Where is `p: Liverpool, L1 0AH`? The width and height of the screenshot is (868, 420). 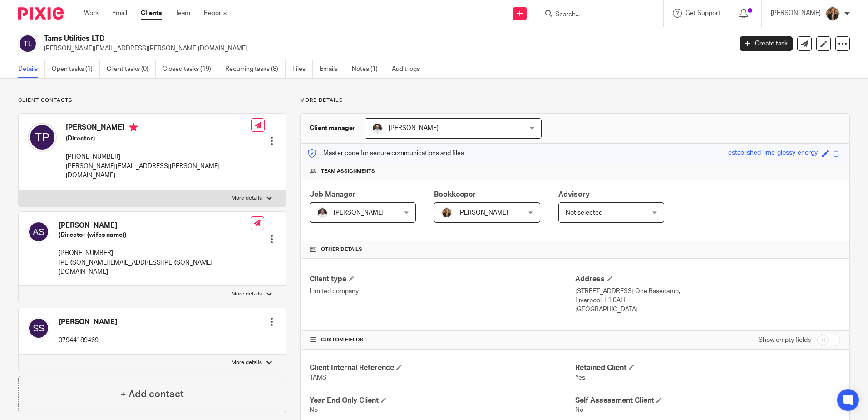 p: Liverpool, L1 0AH is located at coordinates (708, 300).